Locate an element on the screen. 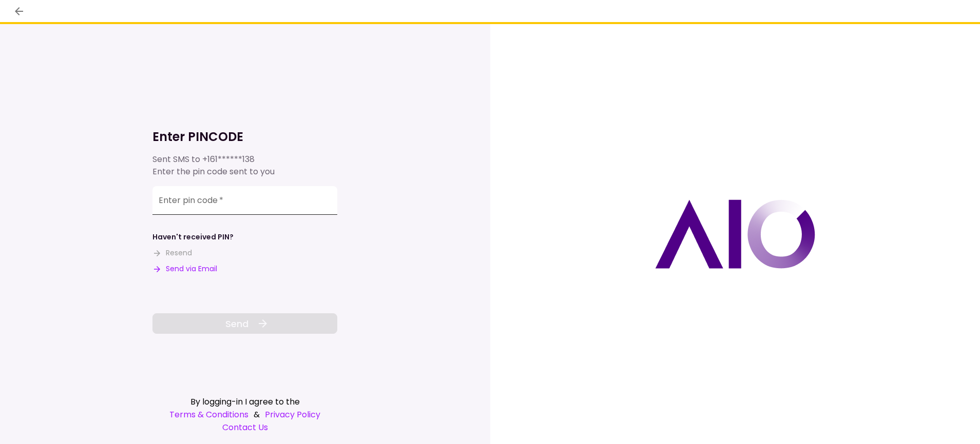 The image size is (980, 444). div: Haven't received PIN? is located at coordinates (193, 237).